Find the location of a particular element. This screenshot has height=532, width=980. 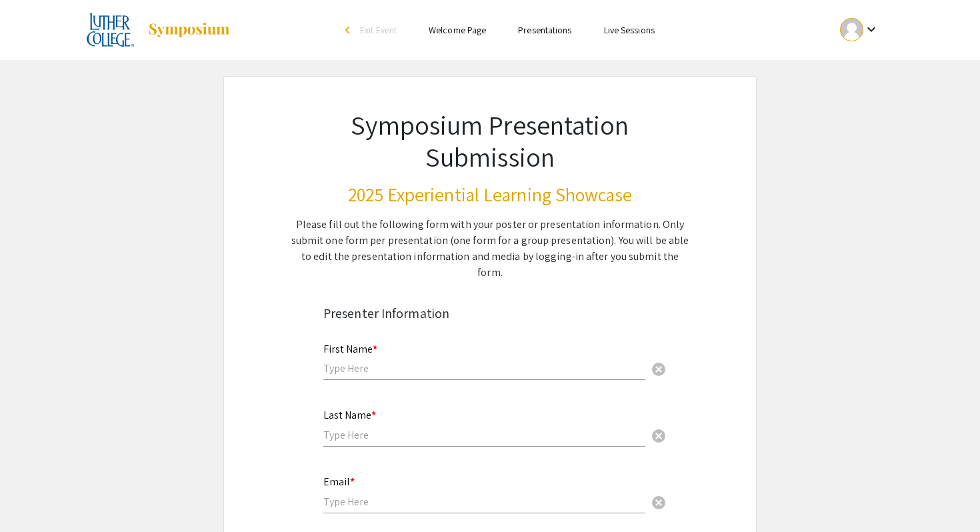

mat-label: First Name is located at coordinates (350, 348).